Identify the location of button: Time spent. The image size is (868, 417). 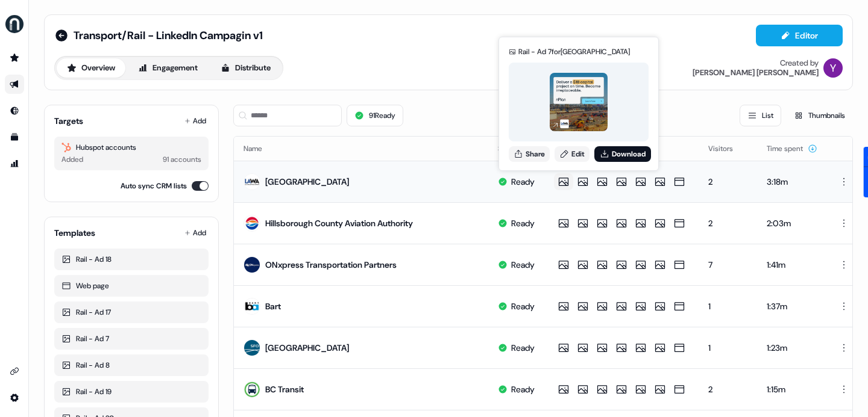
(792, 149).